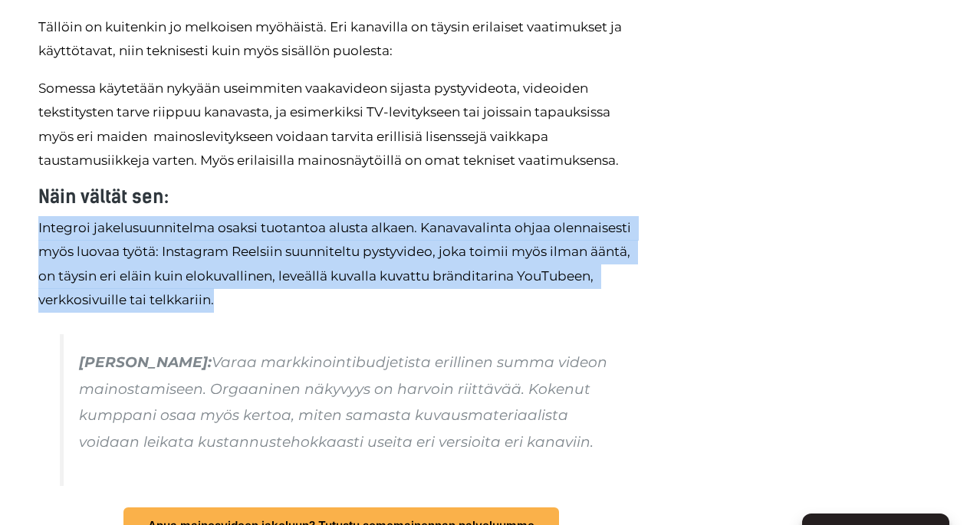 Image resolution: width=980 pixels, height=525 pixels. I want to click on p: Tällöin on kuitenkin jo melkoisen myöhäistä. Eri kanavilla on täysin erilaiset vaatimukset ja käy..., so click(341, 39).